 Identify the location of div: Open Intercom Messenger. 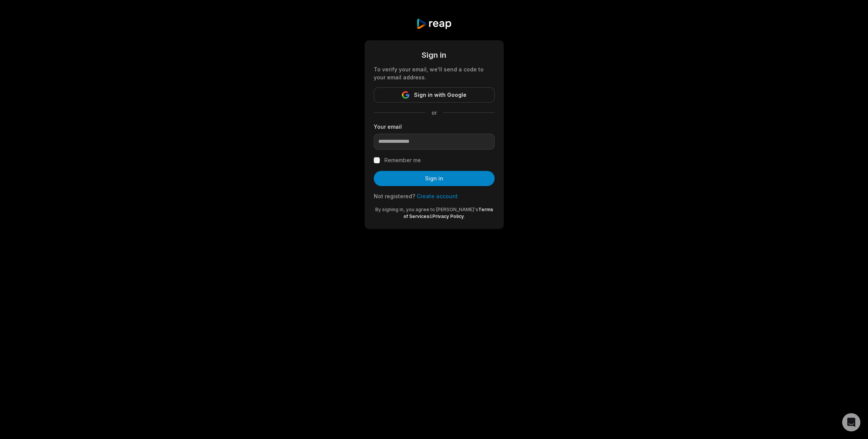
(851, 422).